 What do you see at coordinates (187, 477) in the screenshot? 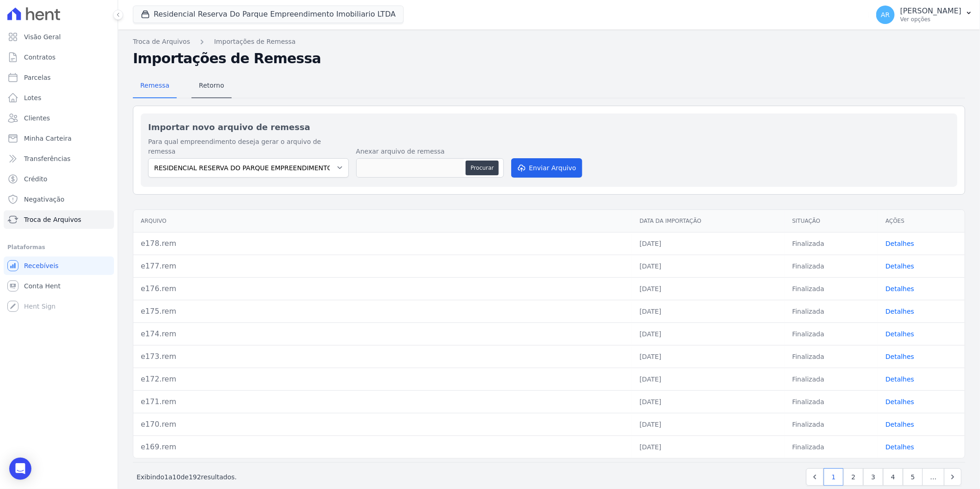
I see `p: Exibindo a de resultados.` at bounding box center [187, 477].